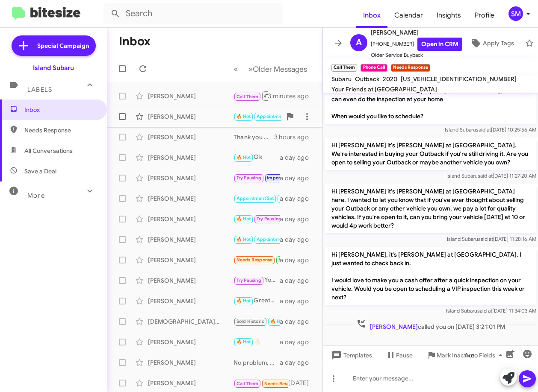  What do you see at coordinates (450, 355) in the screenshot?
I see `button: Mark Inactive` at bounding box center [450, 355].